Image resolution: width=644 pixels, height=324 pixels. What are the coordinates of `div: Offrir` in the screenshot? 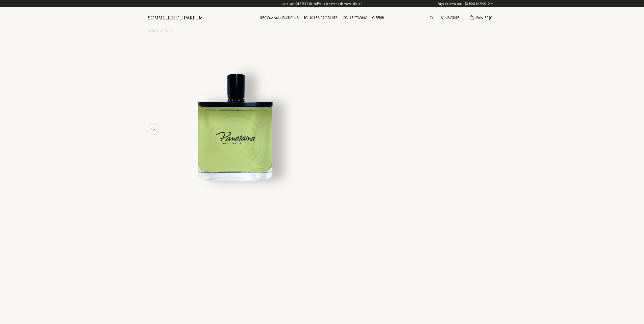 It's located at (378, 18).